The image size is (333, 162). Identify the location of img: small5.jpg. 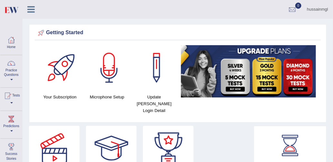
(248, 71).